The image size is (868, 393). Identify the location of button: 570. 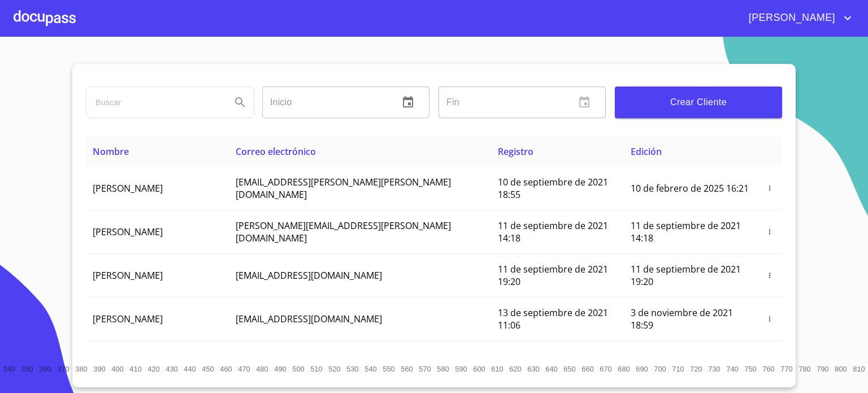
(425, 370).